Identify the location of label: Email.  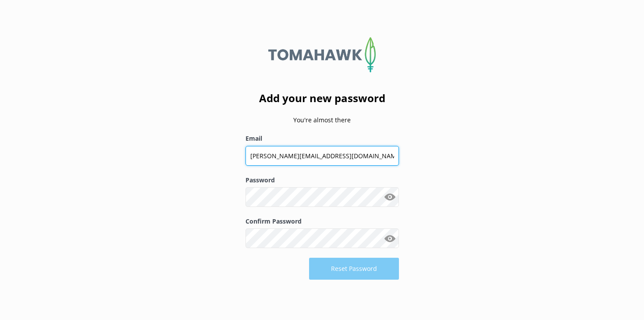
(322, 139).